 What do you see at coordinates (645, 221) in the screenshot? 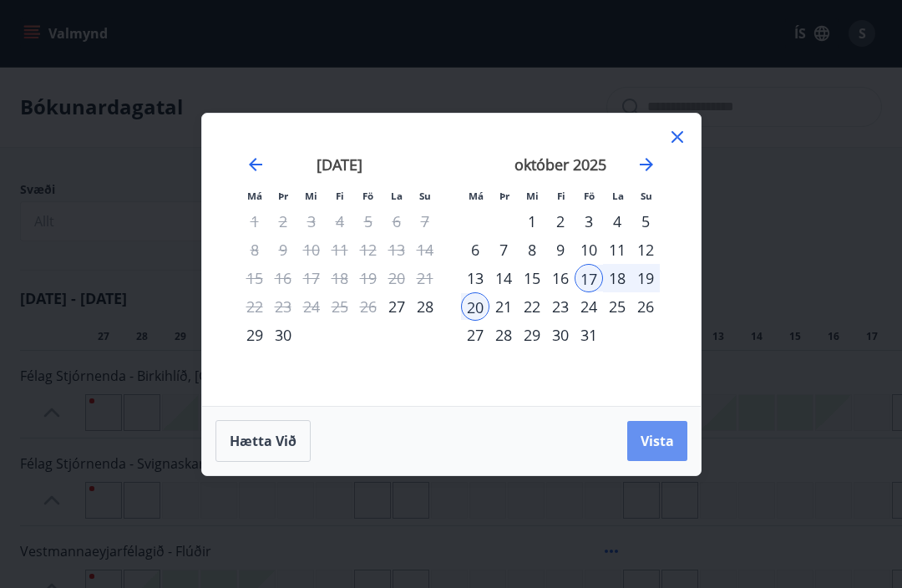
I see `div: 5` at bounding box center [645, 221].